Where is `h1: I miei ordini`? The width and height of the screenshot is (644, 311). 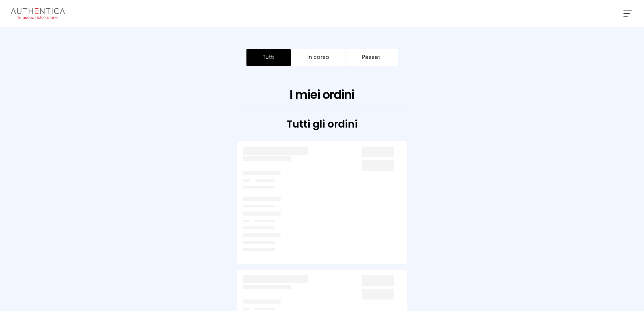
h1: I miei ordini is located at coordinates (322, 95).